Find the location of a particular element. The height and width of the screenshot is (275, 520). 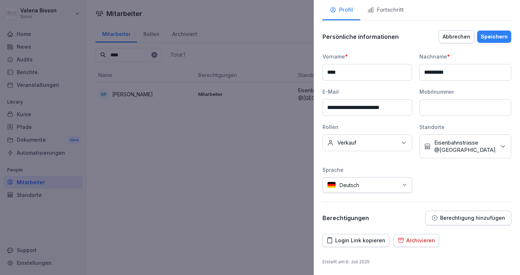

div: Nachname is located at coordinates (465, 56).